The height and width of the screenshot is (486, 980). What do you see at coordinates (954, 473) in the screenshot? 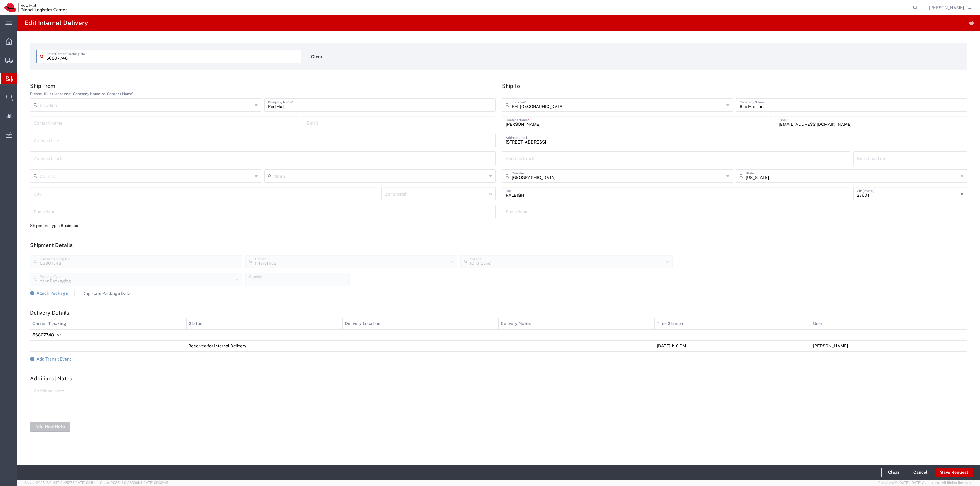
I see `button: Save Request` at bounding box center [954, 473].